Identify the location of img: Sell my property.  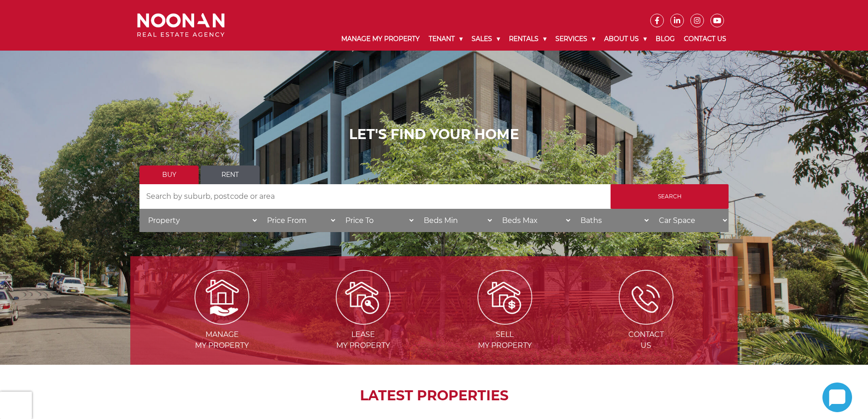
(505, 297).